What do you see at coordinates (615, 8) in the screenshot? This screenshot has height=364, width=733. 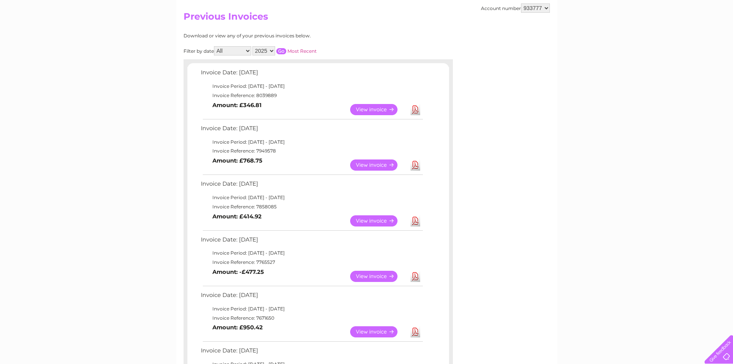 I see `a: 0333 014 3131` at bounding box center [615, 8].